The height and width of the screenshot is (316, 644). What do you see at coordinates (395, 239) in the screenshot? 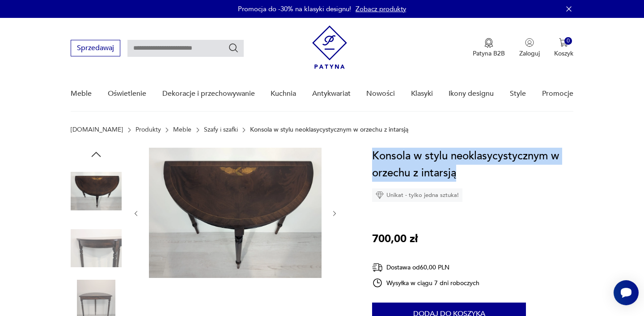
I see `p: 700,00 zł` at bounding box center [395, 239].